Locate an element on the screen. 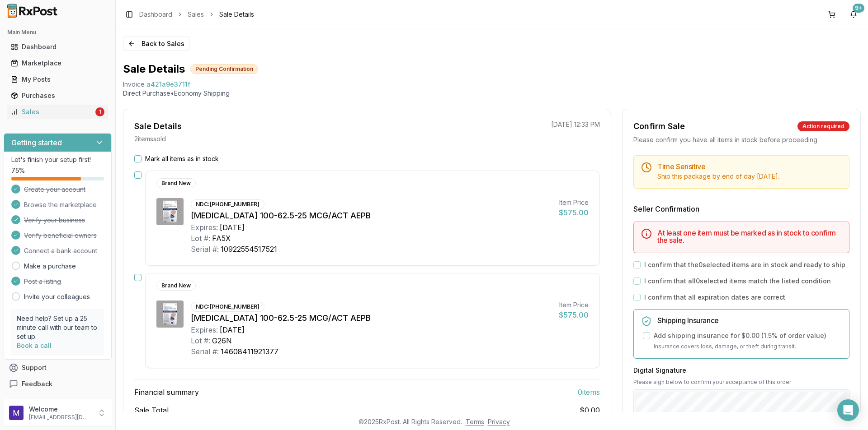 The height and width of the screenshot is (430, 868). button: Support is located at coordinates (58, 368).